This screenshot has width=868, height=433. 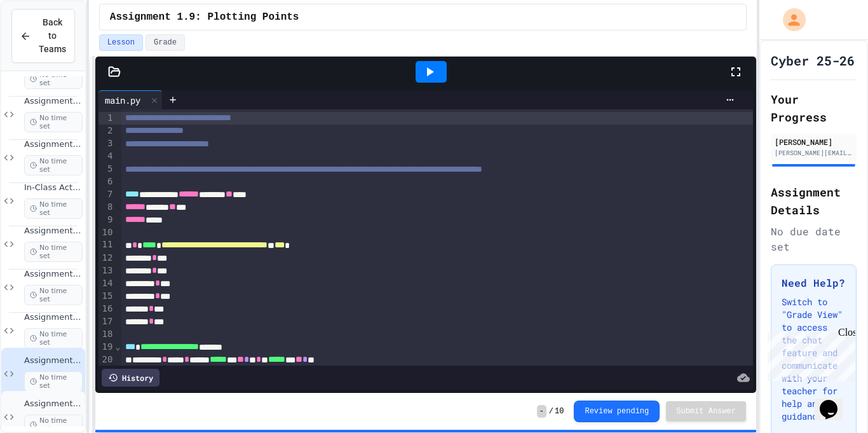 What do you see at coordinates (131, 378) in the screenshot?
I see `div: History` at bounding box center [131, 378].